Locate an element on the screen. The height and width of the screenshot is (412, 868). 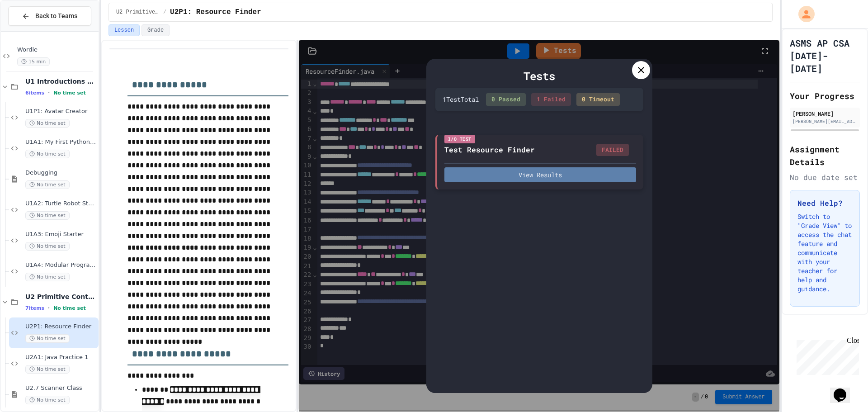
span: U2A1: Java Practice 1 is located at coordinates (61, 357).